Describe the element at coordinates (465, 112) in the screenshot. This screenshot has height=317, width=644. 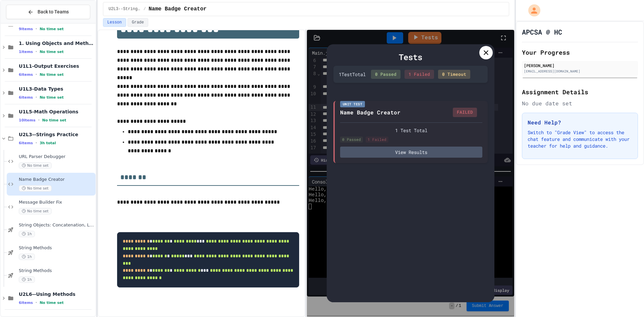
I see `div: FAILED` at that location.